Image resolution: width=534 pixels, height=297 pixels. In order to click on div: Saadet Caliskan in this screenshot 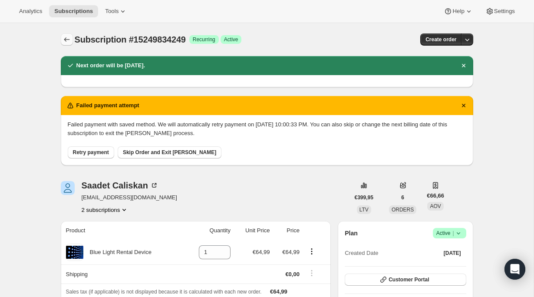, I will do `click(120, 185)`.